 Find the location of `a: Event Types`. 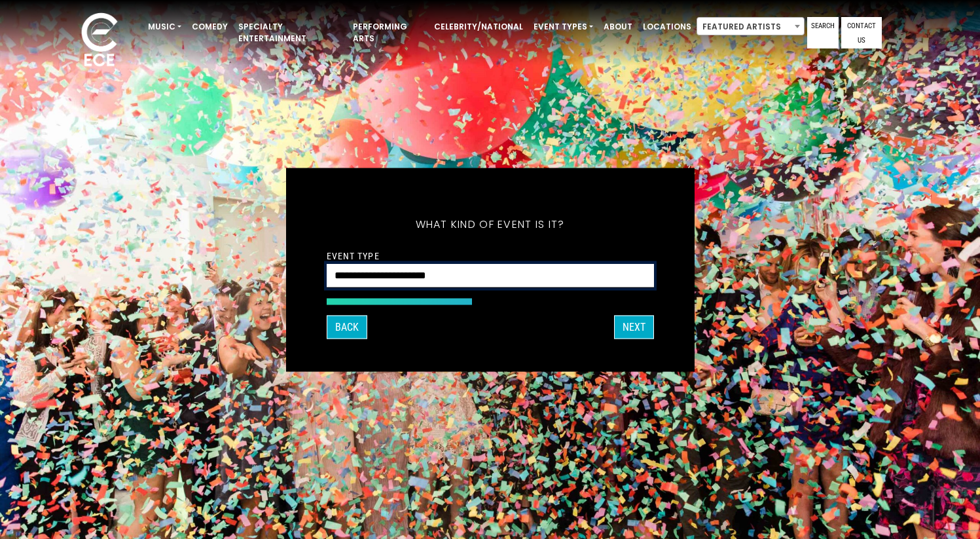

a: Event Types is located at coordinates (563, 27).